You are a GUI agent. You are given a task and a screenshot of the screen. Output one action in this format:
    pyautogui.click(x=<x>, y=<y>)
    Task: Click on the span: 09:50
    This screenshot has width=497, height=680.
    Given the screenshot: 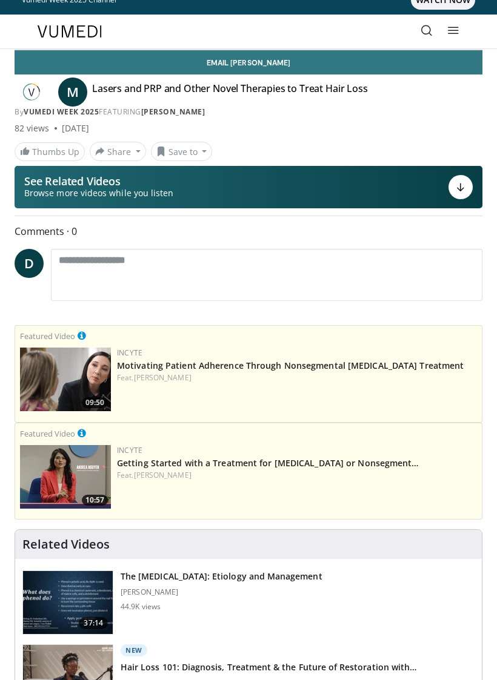 What is the action you would take?
    pyautogui.click(x=94, y=403)
    